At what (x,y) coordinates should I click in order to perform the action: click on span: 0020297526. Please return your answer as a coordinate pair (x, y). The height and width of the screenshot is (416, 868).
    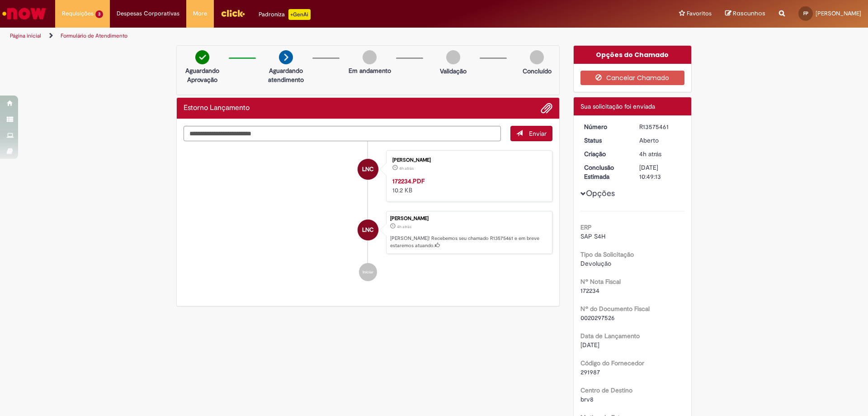
    Looking at the image, I should click on (598, 317).